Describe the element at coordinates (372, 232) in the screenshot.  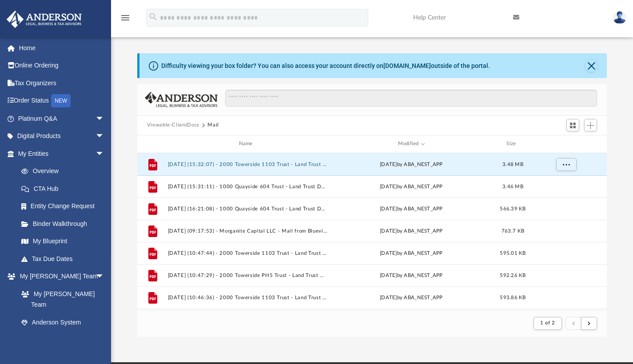
I see `div: grid` at that location.